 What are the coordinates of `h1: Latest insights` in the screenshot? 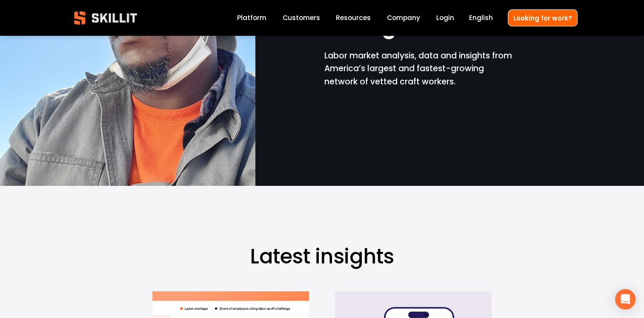 It's located at (322, 256).